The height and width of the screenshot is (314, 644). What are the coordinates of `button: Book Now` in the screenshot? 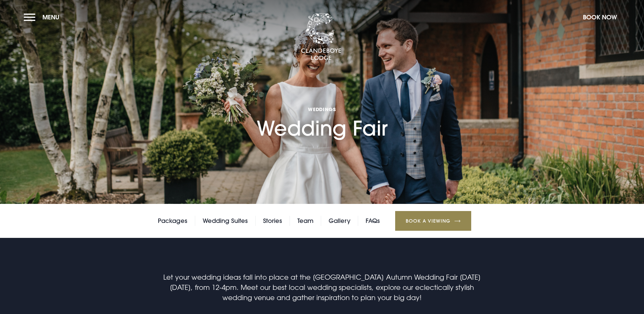 It's located at (600, 17).